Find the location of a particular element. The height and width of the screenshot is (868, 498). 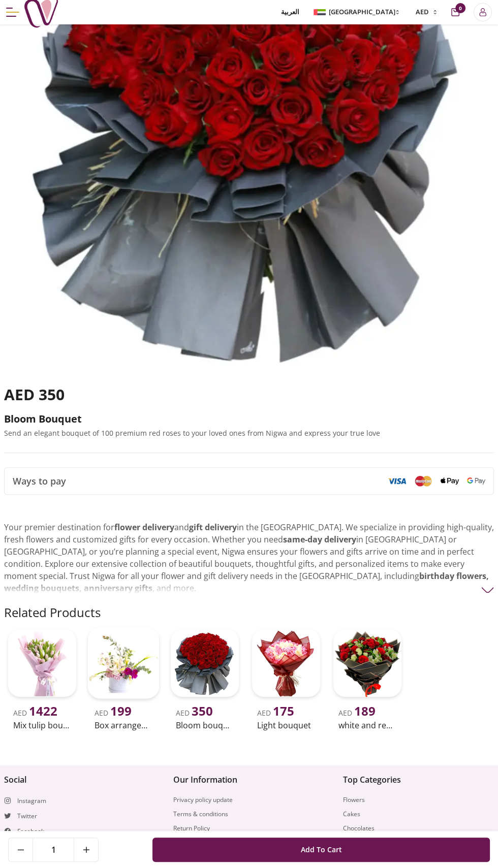

img: uae-gifts-white and red rose boque is located at coordinates (367, 662).